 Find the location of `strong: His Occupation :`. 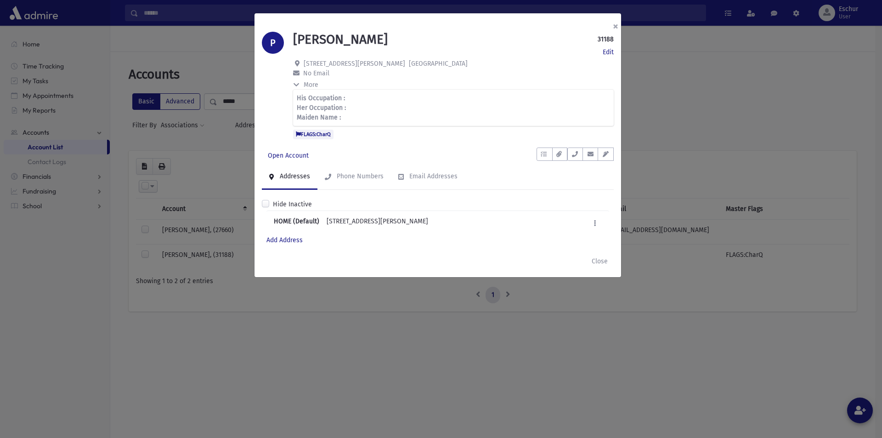

strong: His Occupation : is located at coordinates (321, 98).